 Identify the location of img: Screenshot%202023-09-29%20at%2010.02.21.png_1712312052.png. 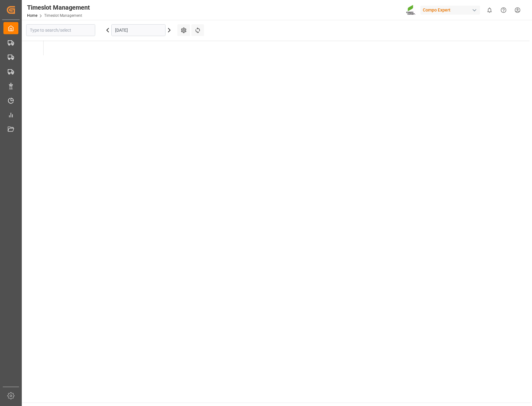
(411, 10).